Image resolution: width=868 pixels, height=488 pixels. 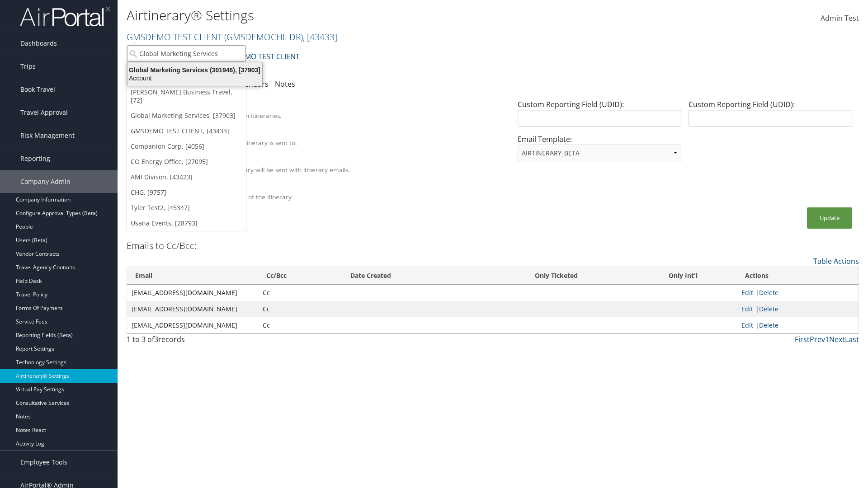 What do you see at coordinates (325, 107) in the screenshot?
I see `div: Client Name` at bounding box center [325, 107].